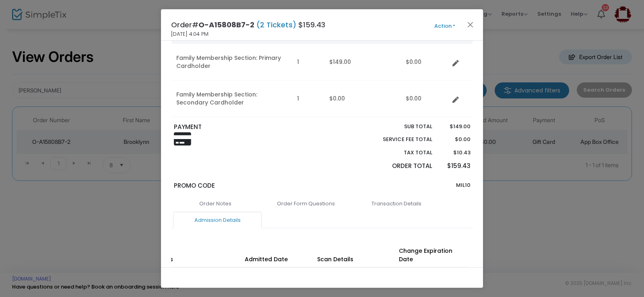 This screenshot has width=644, height=297. I want to click on th: Change Expiration Date, so click(433, 256).